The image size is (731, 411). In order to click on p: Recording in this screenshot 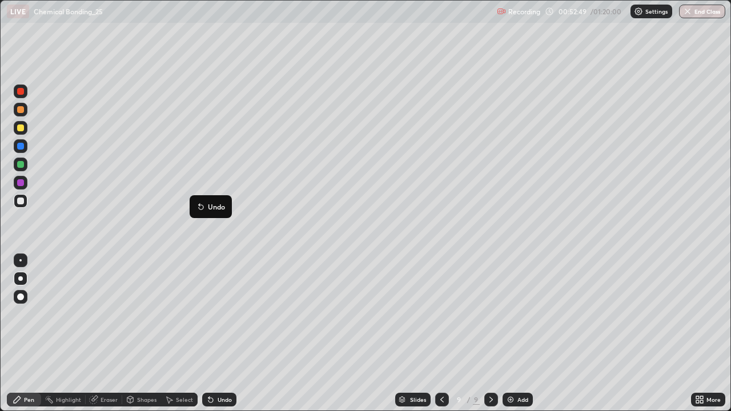, I will do `click(524, 11)`.